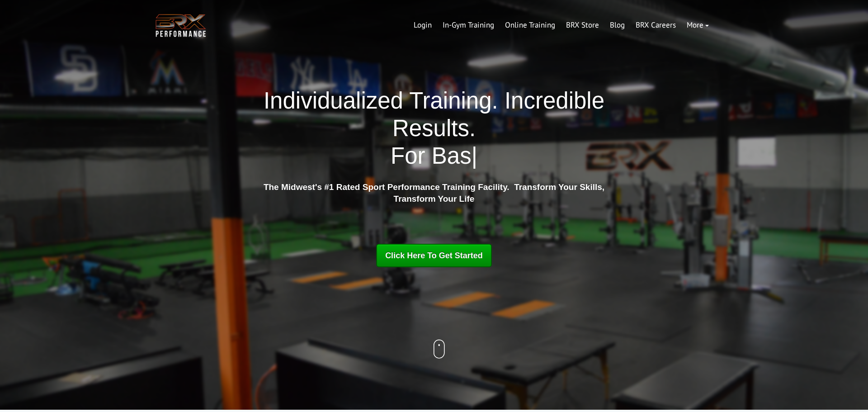  Describe the element at coordinates (698, 25) in the screenshot. I see `a: More` at that location.